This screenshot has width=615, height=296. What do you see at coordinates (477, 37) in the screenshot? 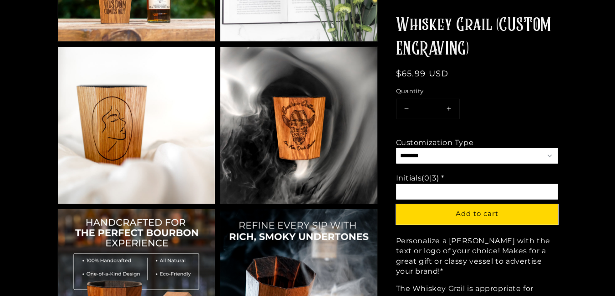
I see `h1: Whiskey Grail (CUSTOM ENGRAVING)` at bounding box center [477, 37].